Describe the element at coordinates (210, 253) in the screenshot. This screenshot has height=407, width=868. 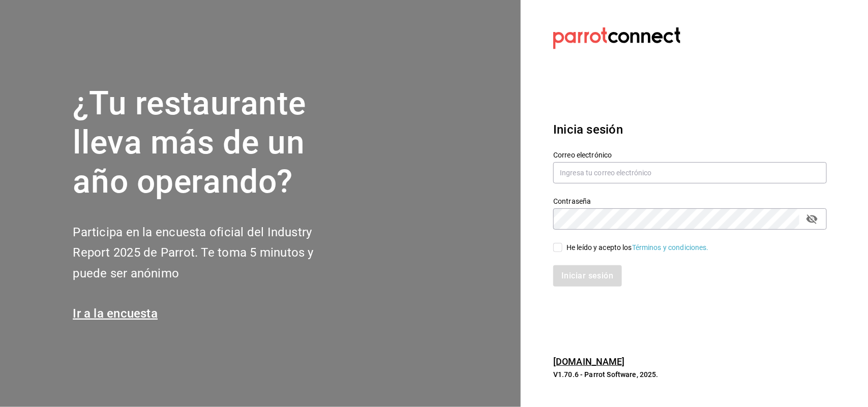
I see `h2: Participa en la encuesta oficial del Industry Report 2025 de Parrot. Te toma 5 minutos y puede se...` at that location.